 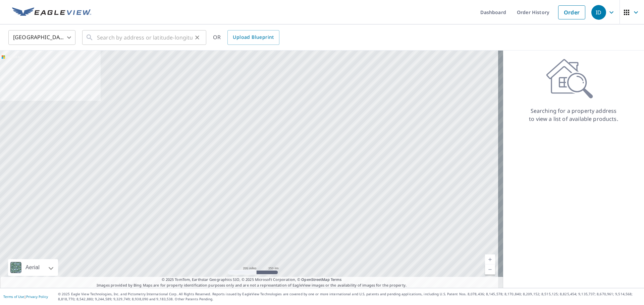 What do you see at coordinates (246, 37) in the screenshot?
I see `div: OR` at bounding box center [246, 37].